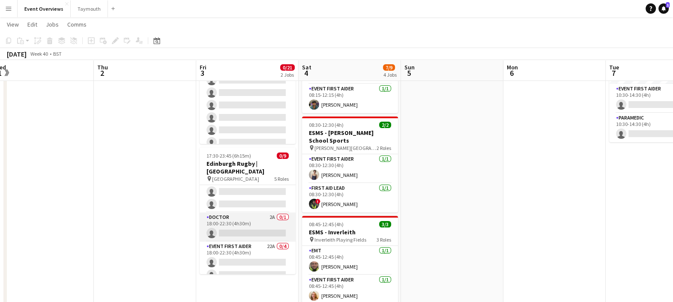 This screenshot has width=673, height=302. Describe the element at coordinates (39, 54) in the screenshot. I see `span: Week 40` at that location.